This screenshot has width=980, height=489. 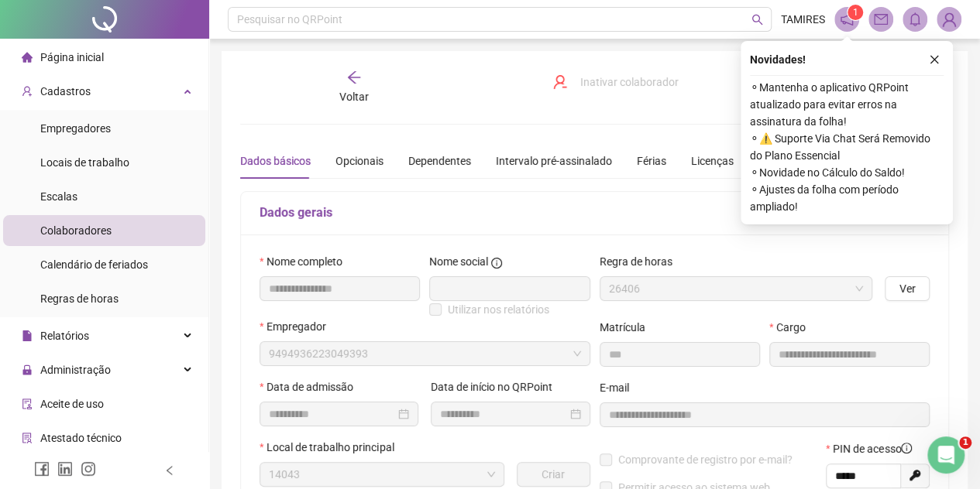 What do you see at coordinates (332, 448) in the screenshot?
I see `label: Local de trabalho principal` at bounding box center [332, 448].